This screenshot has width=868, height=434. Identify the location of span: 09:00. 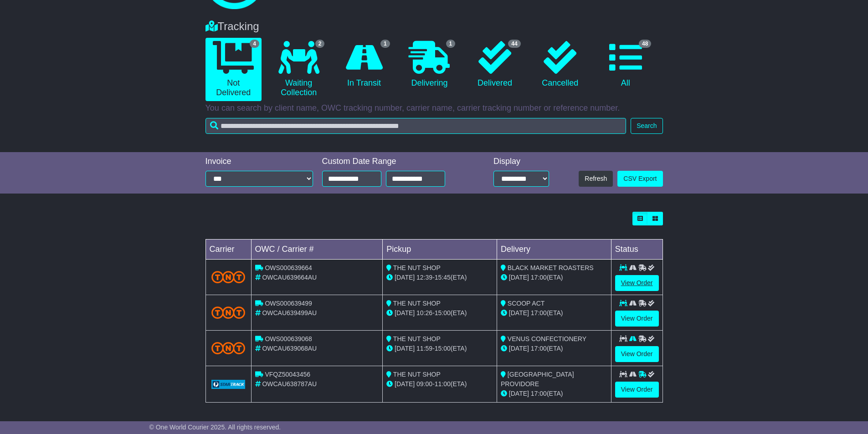
(424, 383).